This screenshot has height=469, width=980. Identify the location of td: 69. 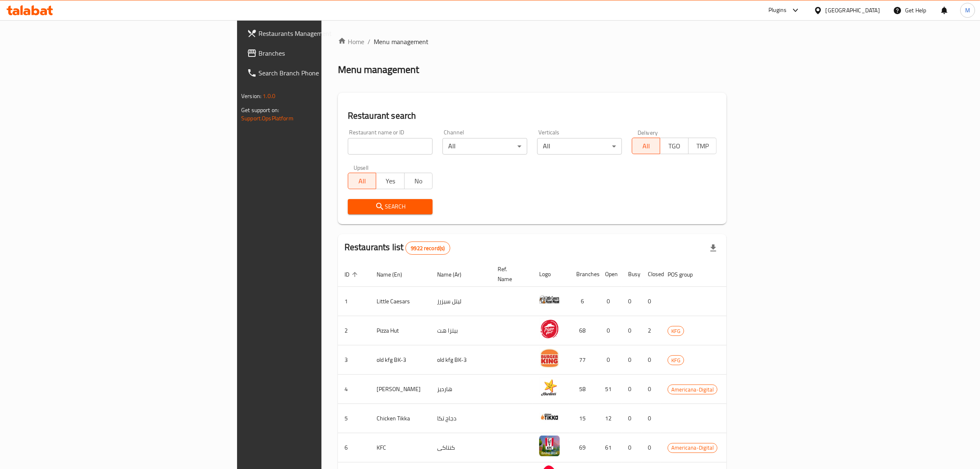
(584, 447).